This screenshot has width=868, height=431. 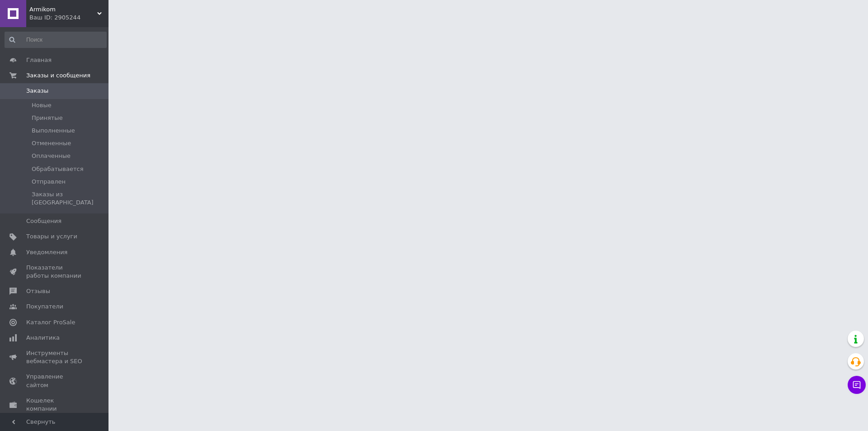 I want to click on span: Оплаченные, so click(x=51, y=156).